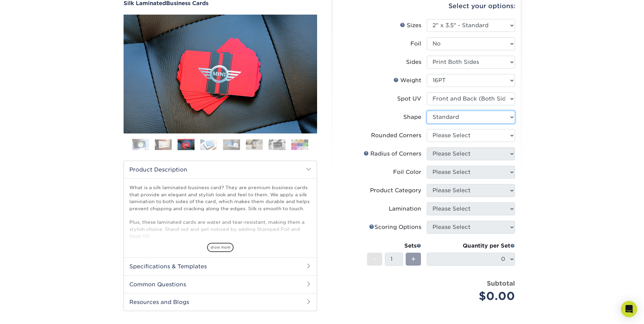 This screenshot has width=644, height=324. I want to click on h2: Specifications & Templates, so click(220, 267).